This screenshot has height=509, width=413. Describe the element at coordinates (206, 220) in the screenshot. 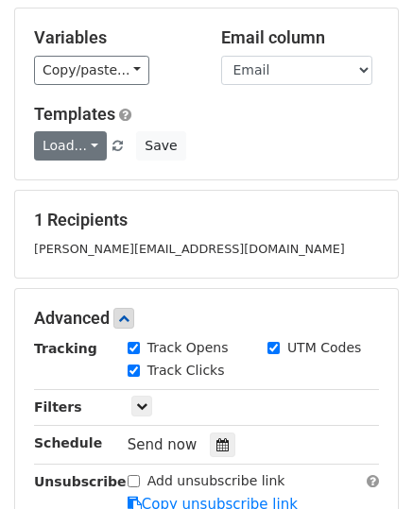

I see `h5: 1 Recipients` at that location.